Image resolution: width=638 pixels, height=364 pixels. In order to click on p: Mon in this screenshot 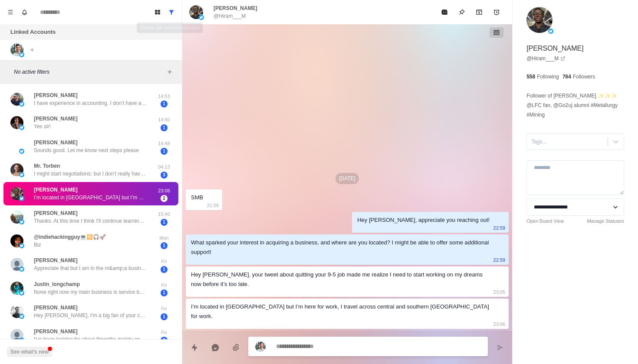, I will do `click(164, 238)`.